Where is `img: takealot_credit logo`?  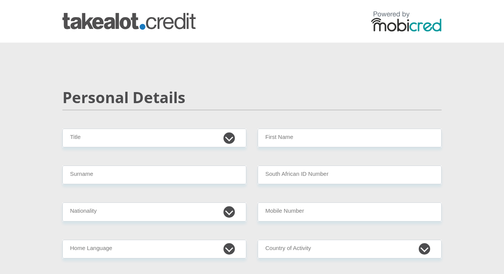 img: takealot_credit logo is located at coordinates (129, 21).